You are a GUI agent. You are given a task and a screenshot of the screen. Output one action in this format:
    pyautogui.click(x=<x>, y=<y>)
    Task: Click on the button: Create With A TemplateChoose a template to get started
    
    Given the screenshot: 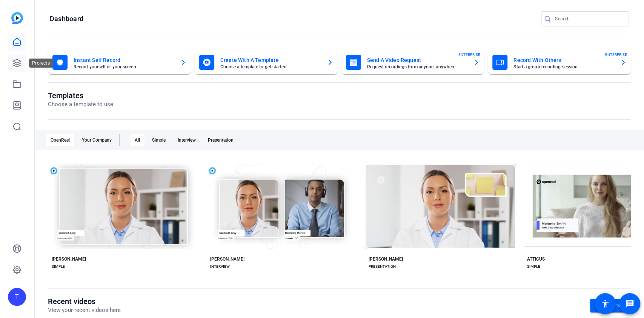 What is the action you would take?
    pyautogui.click(x=266, y=62)
    